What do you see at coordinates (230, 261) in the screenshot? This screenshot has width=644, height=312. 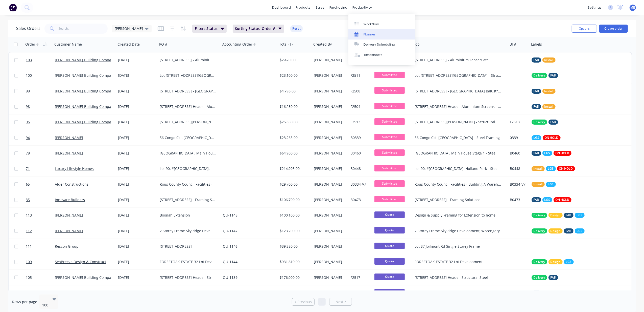 I see `a: QU-1144` at bounding box center [230, 261].